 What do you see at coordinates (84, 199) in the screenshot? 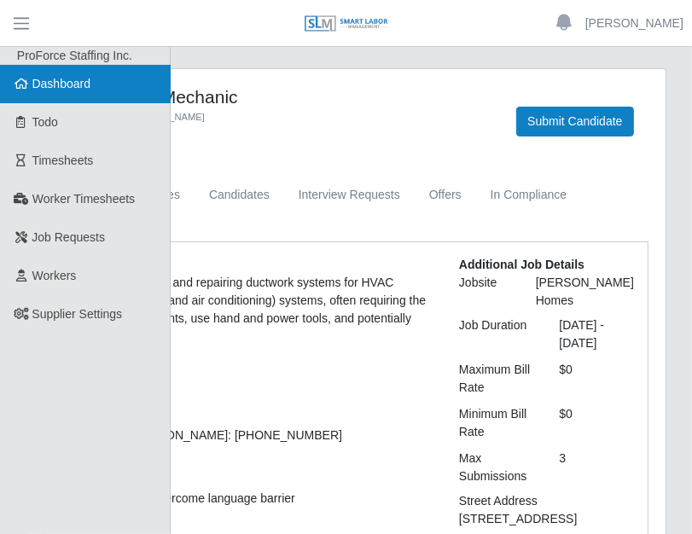
I see `span: Worker Timesheets` at bounding box center [84, 199].